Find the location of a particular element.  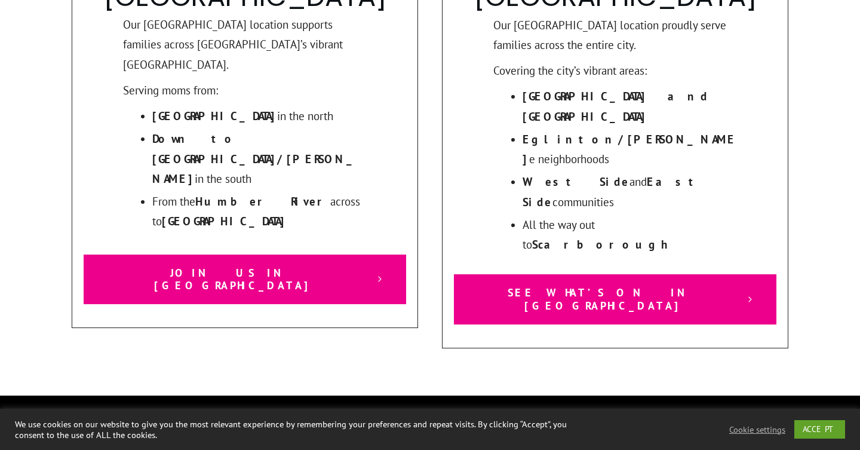

li: in the north is located at coordinates (260, 118).